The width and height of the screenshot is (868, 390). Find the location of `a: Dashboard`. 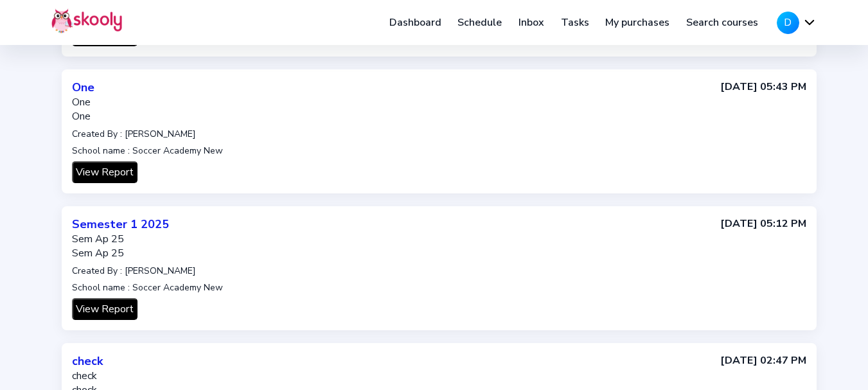

a: Dashboard is located at coordinates (415, 22).